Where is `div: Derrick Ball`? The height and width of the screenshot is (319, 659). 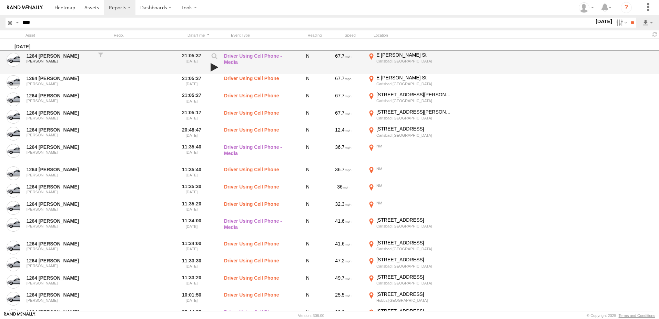
div: Derrick Ball is located at coordinates (586, 8).